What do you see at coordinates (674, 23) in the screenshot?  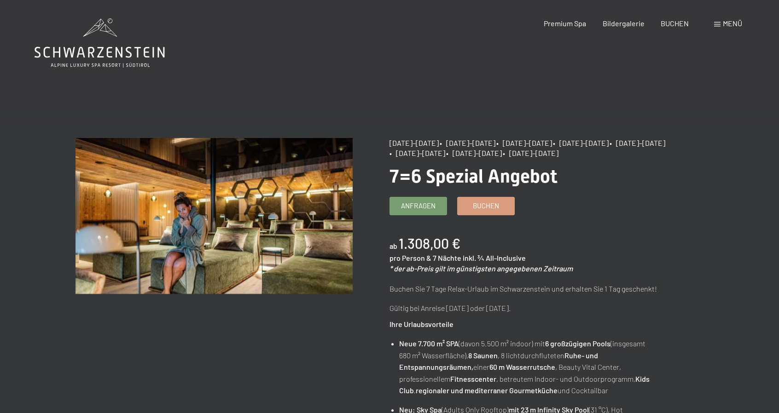 I see `a: BUCHEN` at bounding box center [674, 23].